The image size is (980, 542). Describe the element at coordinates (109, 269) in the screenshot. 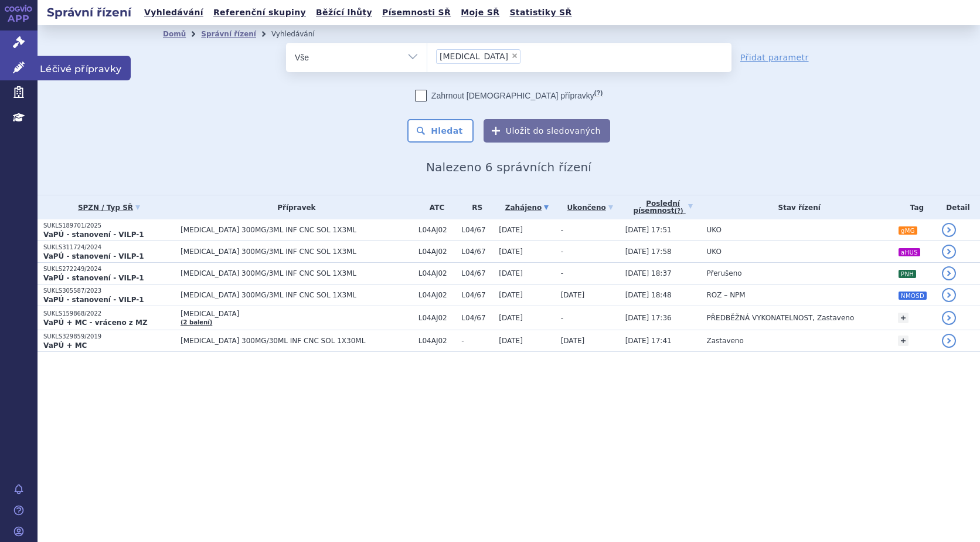

I see `p: SUKLS272249/2024` at that location.